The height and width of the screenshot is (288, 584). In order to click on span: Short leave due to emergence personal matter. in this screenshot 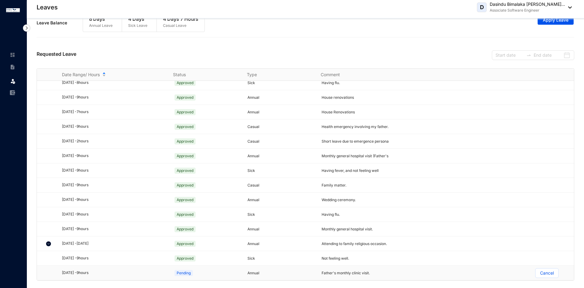, I will do `click(362, 141)`.